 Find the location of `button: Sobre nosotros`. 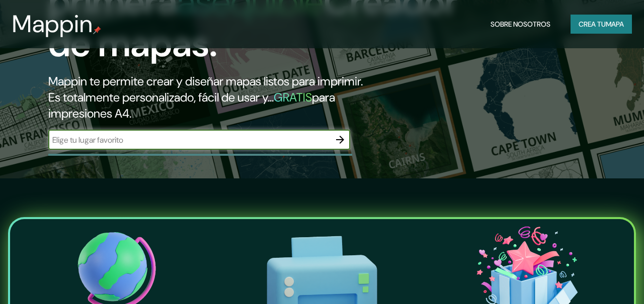

button: Sobre nosotros is located at coordinates (520, 24).